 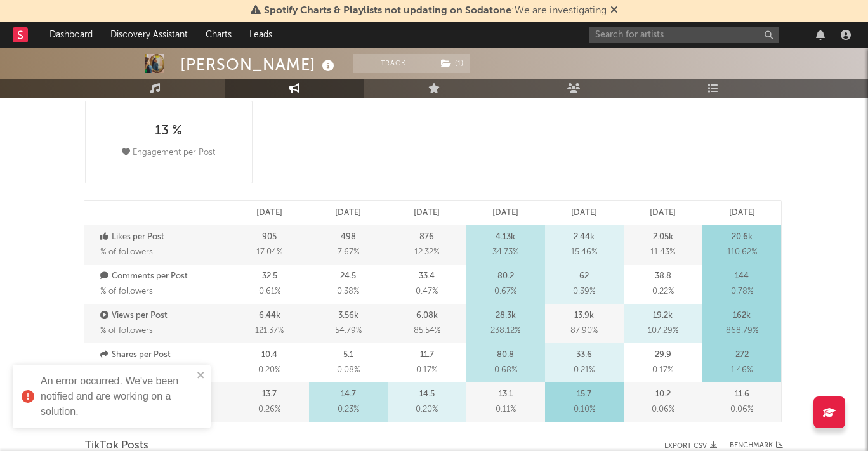 What do you see at coordinates (663, 237) in the screenshot?
I see `p: 2.05k` at bounding box center [663, 237].